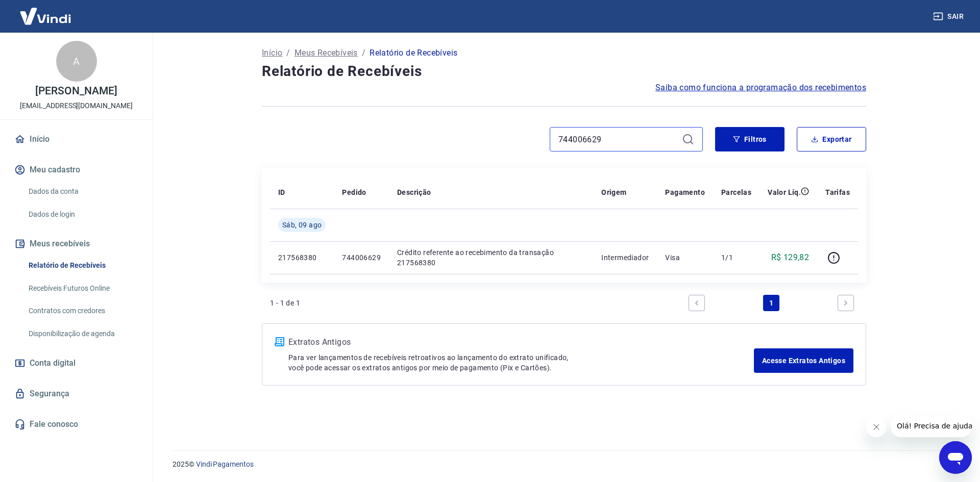 The image size is (980, 482). I want to click on a: Recebíveis Futuros Online, so click(82, 288).